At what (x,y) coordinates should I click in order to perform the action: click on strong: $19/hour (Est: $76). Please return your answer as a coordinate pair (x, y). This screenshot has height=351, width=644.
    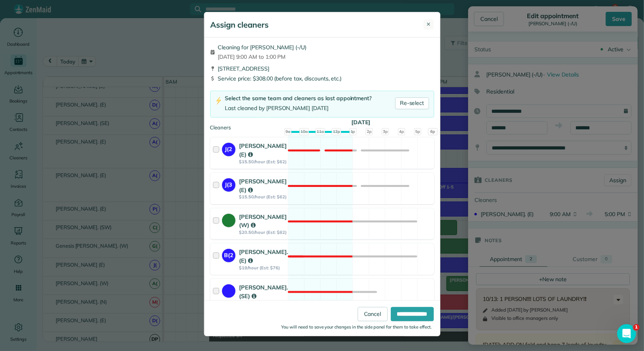
    Looking at the image, I should click on (264, 268).